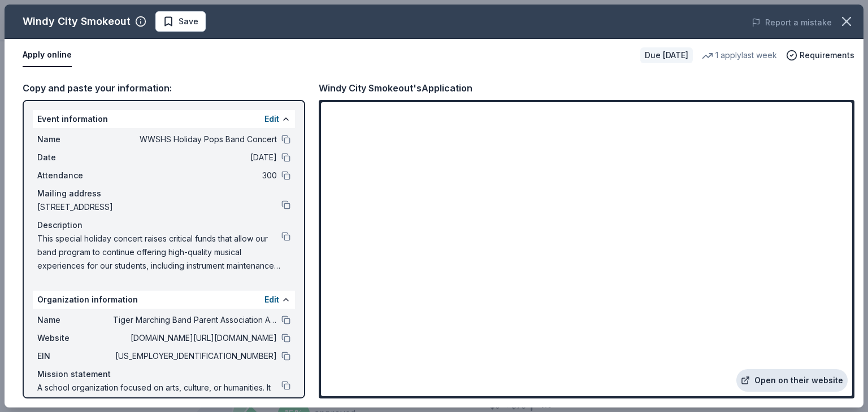 The width and height of the screenshot is (868, 412). What do you see at coordinates (76, 22) in the screenshot?
I see `div: Windy City Smokeout` at bounding box center [76, 22].